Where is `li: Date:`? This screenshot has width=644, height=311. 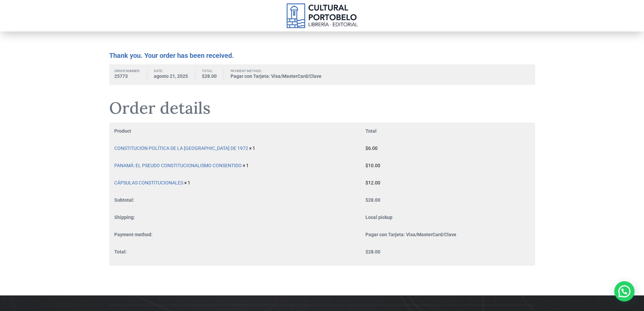 li: Date: is located at coordinates (174, 74).